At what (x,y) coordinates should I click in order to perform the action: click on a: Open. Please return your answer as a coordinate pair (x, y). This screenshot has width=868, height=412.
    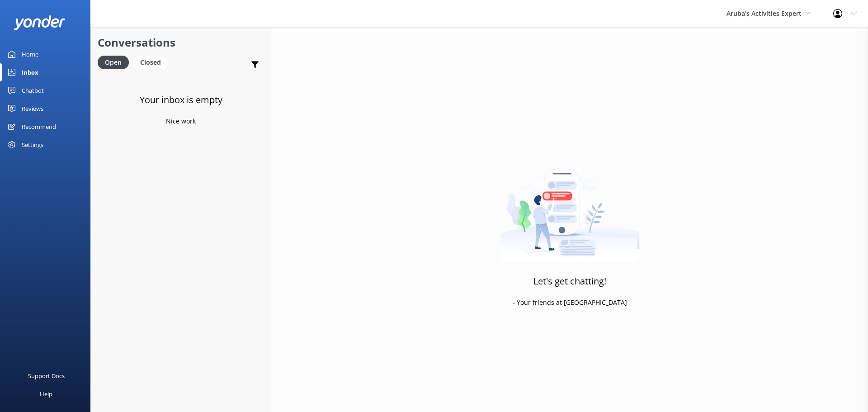
    Looking at the image, I should click on (115, 62).